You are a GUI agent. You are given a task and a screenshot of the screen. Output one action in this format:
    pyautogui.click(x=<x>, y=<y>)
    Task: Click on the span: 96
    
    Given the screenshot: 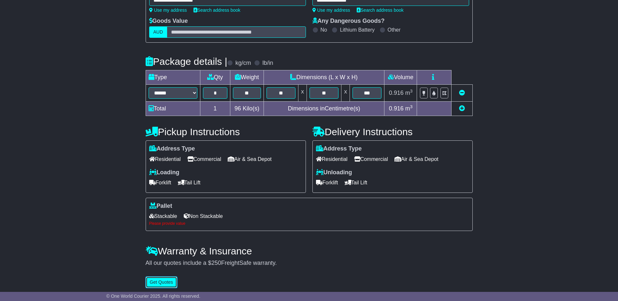 What is the action you would take?
    pyautogui.click(x=238, y=108)
    